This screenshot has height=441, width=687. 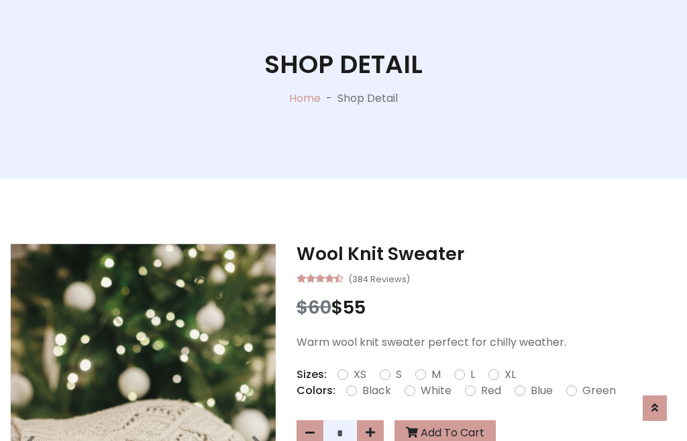 I want to click on p: Colors:, so click(x=316, y=391).